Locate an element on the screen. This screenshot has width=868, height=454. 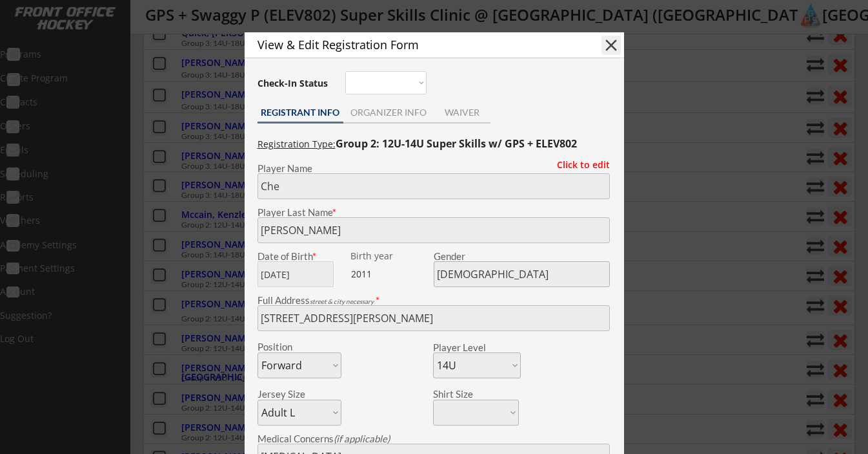
input: Street, City, Province/State is located at coordinates (434, 318).